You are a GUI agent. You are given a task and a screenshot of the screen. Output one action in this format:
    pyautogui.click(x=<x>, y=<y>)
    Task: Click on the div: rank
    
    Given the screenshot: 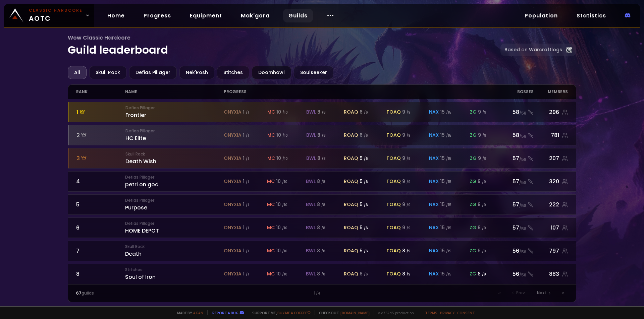 What is the action you would take?
    pyautogui.click(x=100, y=91)
    